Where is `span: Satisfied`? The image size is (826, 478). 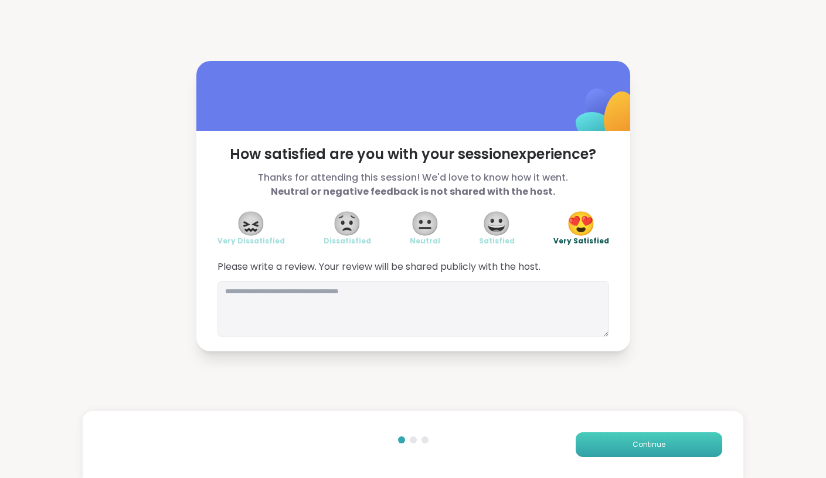 span: Satisfied is located at coordinates (496, 241).